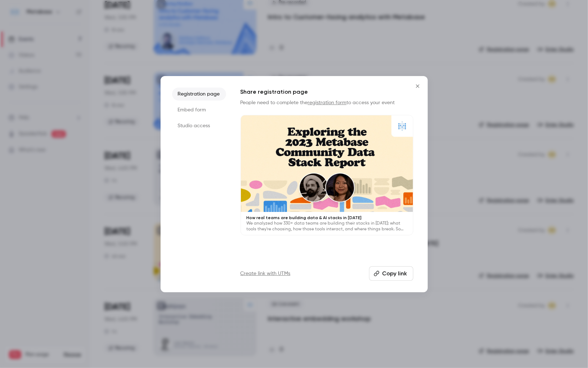  Describe the element at coordinates (327, 102) in the screenshot. I see `p: People need to complete the to access your event` at that location.